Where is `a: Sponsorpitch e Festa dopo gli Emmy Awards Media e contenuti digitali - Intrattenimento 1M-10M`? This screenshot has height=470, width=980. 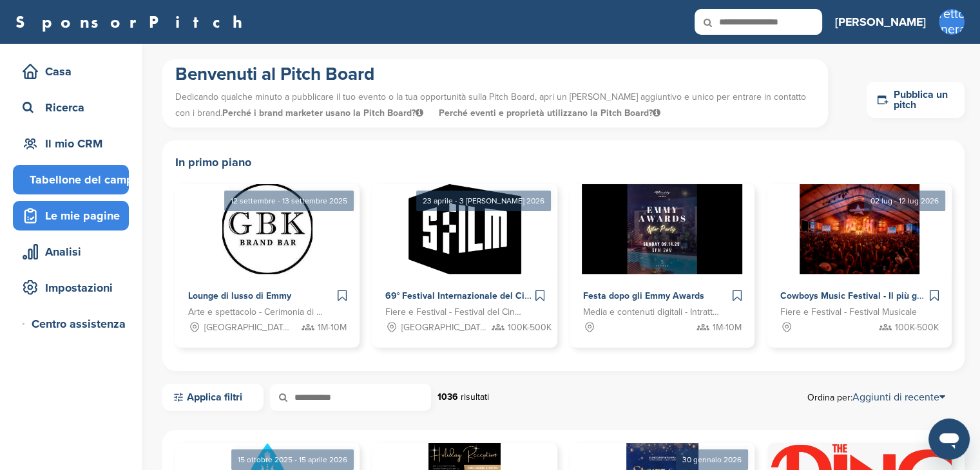 a: Sponsorpitch e Festa dopo gli Emmy Awards Media e contenuti digitali - Intrattenimento 1M-10M is located at coordinates (662, 266).